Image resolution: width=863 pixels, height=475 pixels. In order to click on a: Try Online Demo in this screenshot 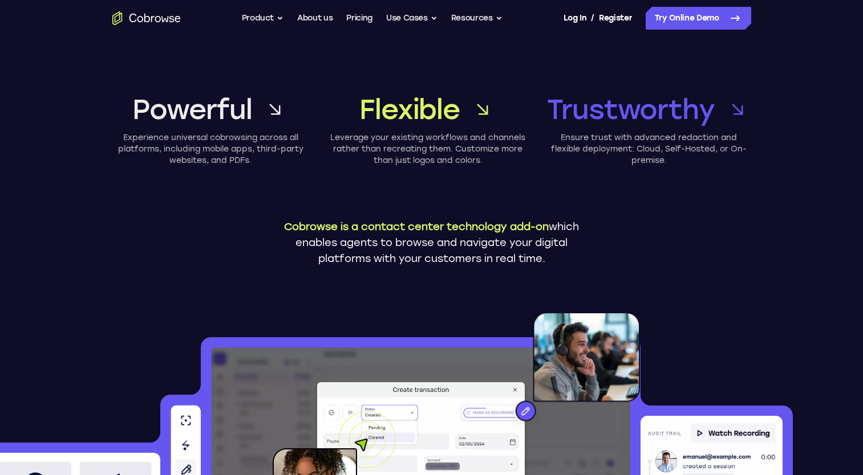, I will do `click(698, 18)`.